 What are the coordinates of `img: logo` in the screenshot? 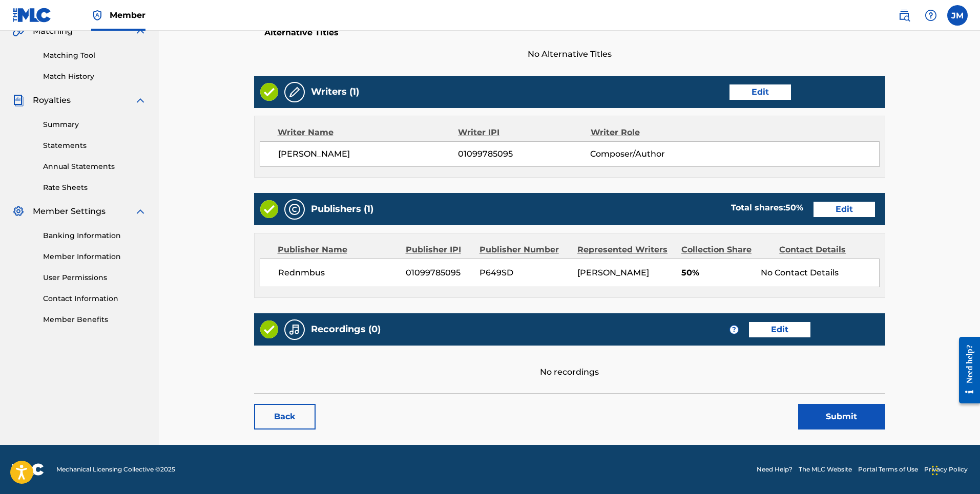 It's located at (28, 470).